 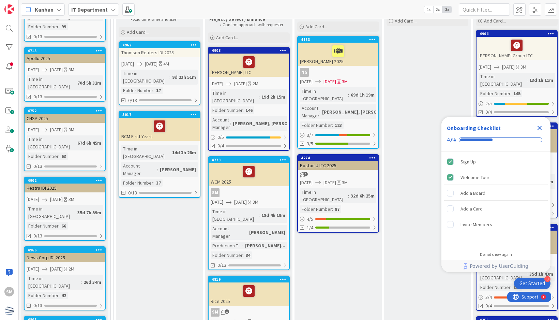 I want to click on div: 4962, so click(x=159, y=45).